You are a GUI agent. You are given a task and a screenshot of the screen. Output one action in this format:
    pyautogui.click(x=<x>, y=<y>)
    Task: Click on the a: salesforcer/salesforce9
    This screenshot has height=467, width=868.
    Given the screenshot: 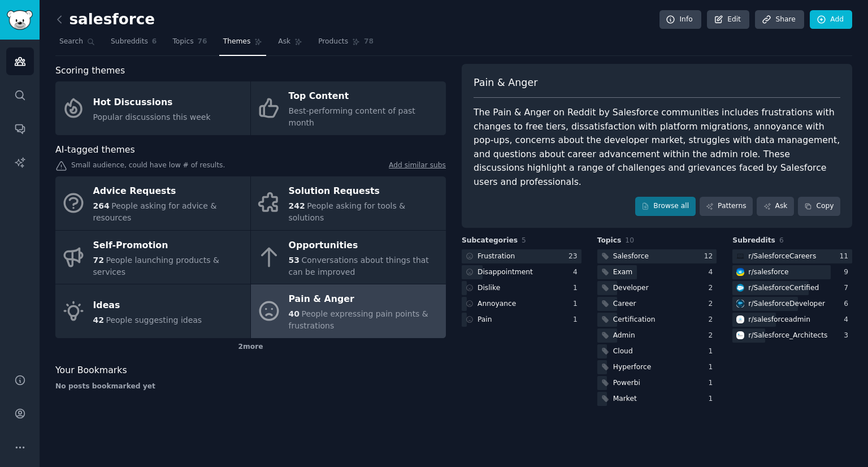 What is the action you would take?
    pyautogui.click(x=793, y=272)
    